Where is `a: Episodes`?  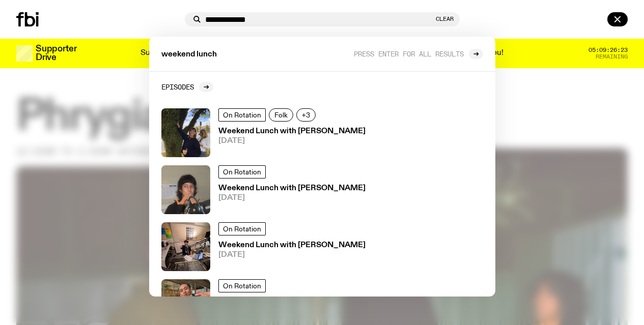 a: Episodes is located at coordinates (188, 87).